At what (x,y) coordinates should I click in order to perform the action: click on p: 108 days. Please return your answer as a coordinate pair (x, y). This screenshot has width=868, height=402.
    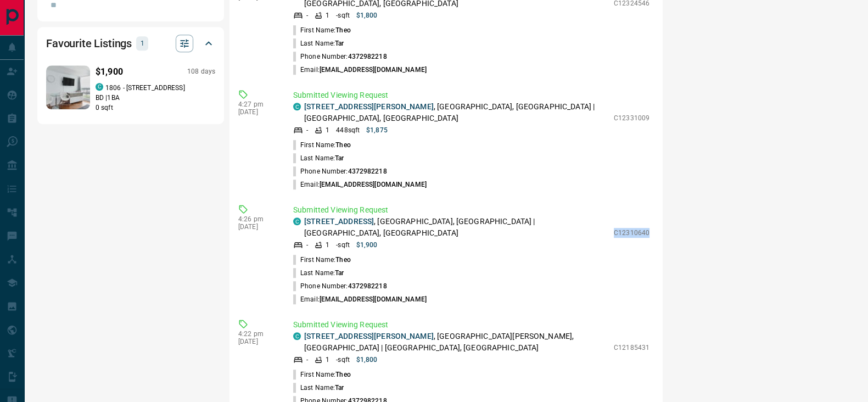
    Looking at the image, I should click on (201, 71).